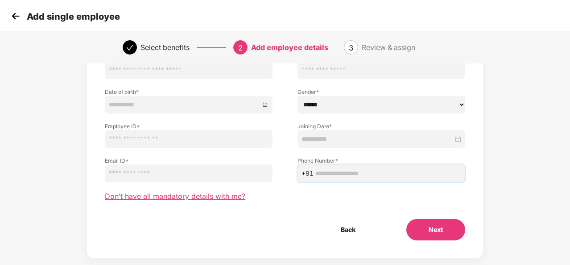  I want to click on label: Employee ID, so click(189, 126).